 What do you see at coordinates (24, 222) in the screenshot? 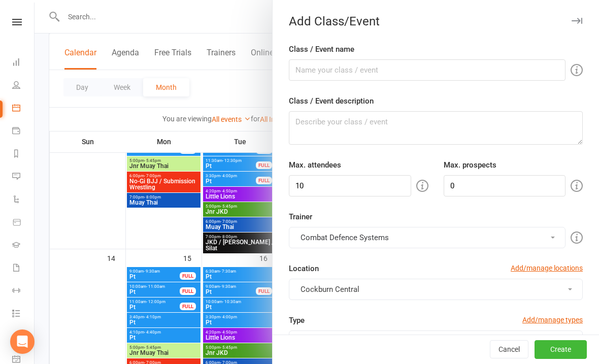
I see `a: Product Sales` at bounding box center [24, 222].